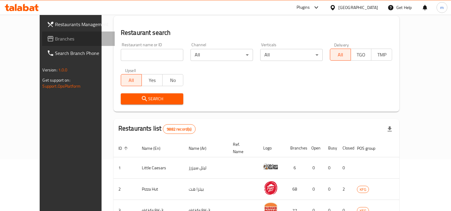 This screenshot has height=211, width=451. What do you see at coordinates (152, 99) in the screenshot?
I see `button: Search` at bounding box center [152, 99].